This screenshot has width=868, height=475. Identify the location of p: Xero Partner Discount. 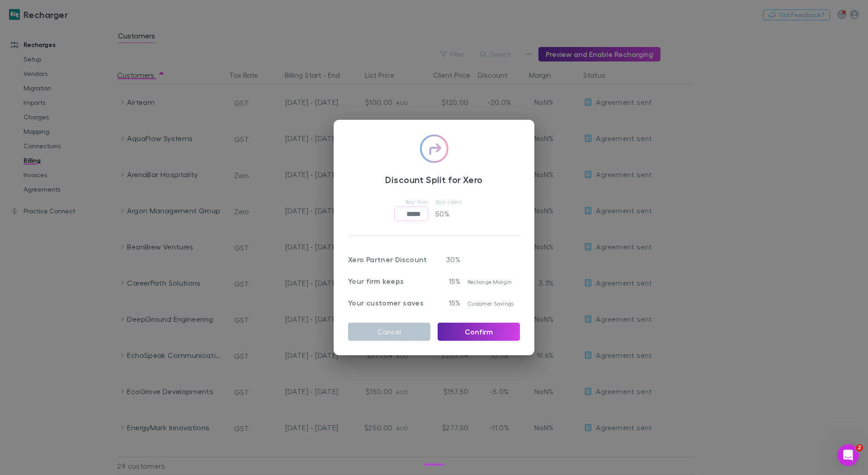
(390, 260).